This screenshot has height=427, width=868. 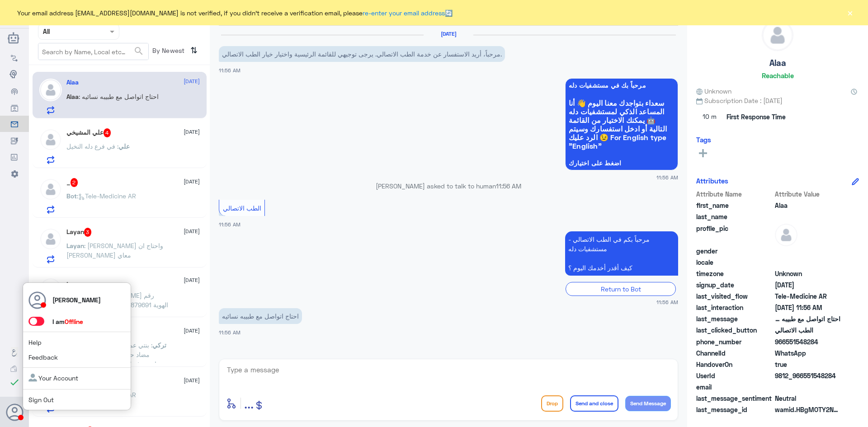 What do you see at coordinates (735, 263) in the screenshot?
I see `span: locale` at bounding box center [735, 263].